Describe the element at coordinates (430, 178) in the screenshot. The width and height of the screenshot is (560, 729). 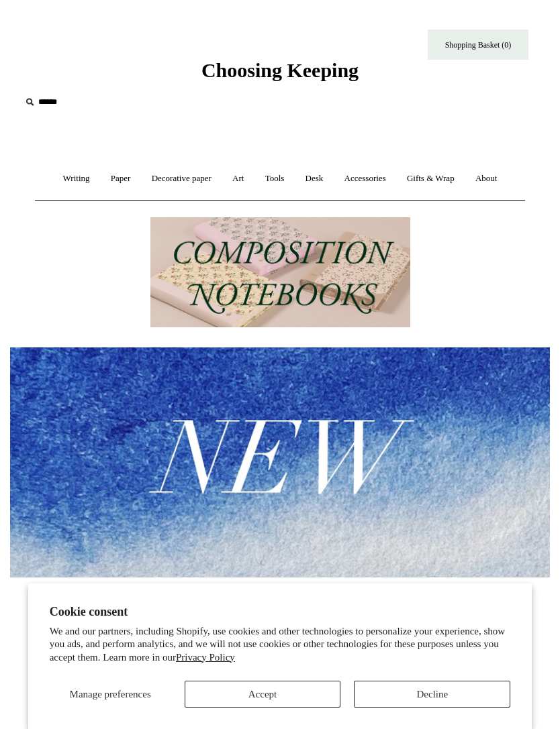
I see `a: Gifts & Wrap` at that location.